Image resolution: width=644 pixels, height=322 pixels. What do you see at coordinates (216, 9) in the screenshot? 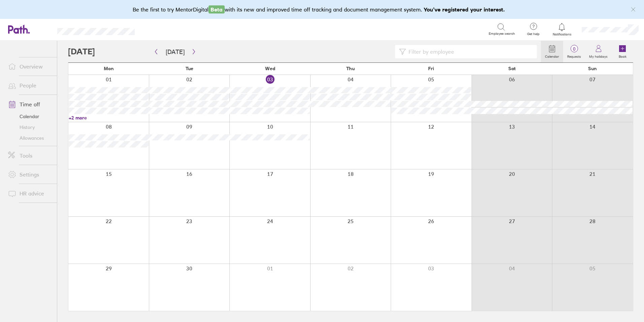
I see `span: Beta` at bounding box center [216, 9].